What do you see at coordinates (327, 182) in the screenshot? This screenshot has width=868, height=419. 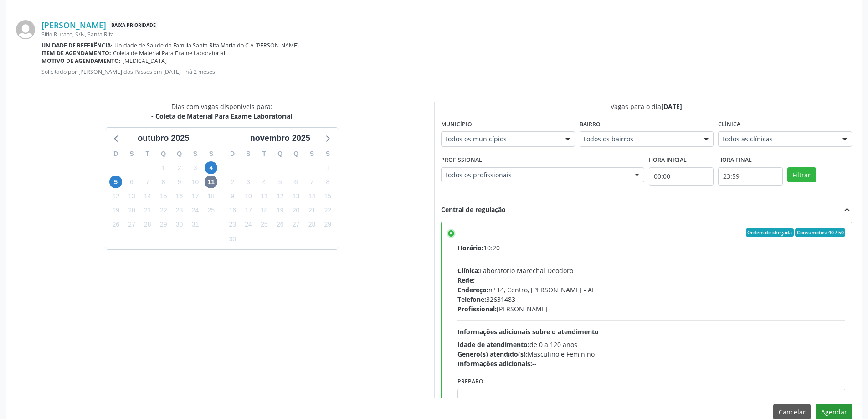 I see `span: sábado, 8 de novembro de 2025` at bounding box center [327, 182].